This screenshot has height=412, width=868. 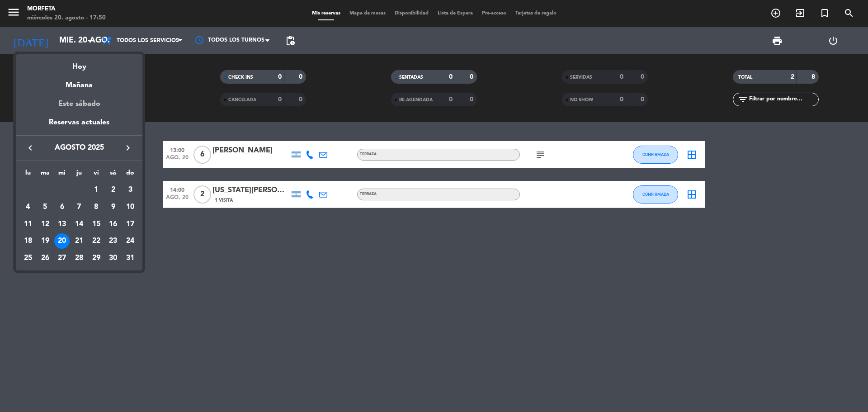 I want to click on div: 6, so click(x=62, y=207).